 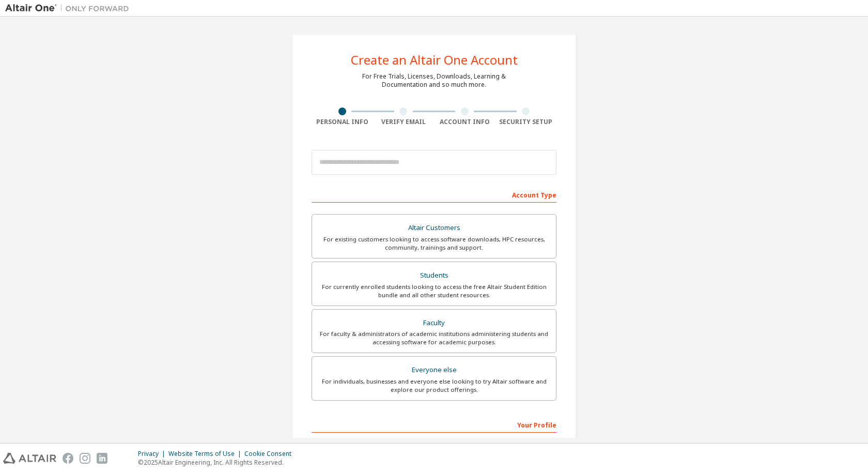 I want to click on img: Altair One, so click(x=70, y=8).